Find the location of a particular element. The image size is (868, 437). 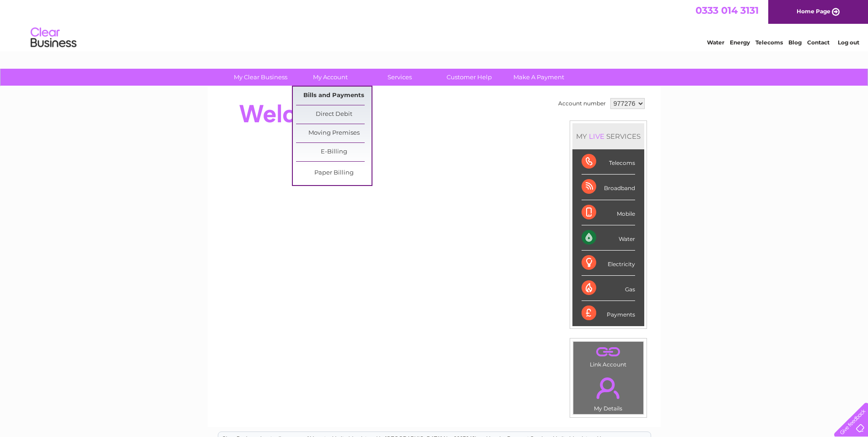

div: Water is located at coordinates (608, 237).